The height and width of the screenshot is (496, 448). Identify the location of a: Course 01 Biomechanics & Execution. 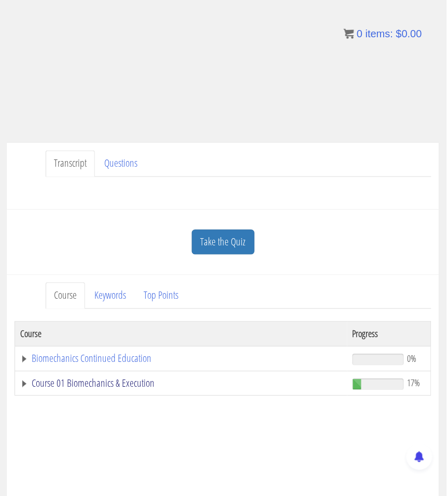
(181, 384).